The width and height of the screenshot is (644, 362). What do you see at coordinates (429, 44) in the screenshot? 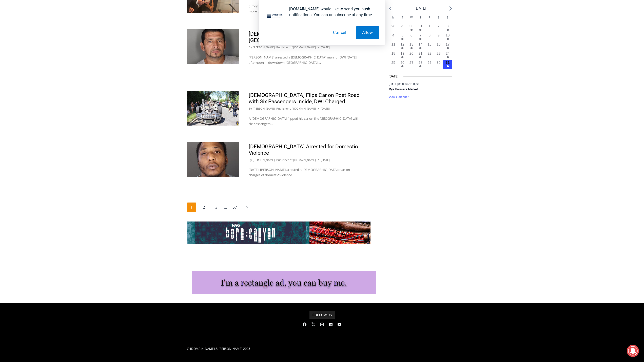
I see `time: 15` at bounding box center [429, 44].